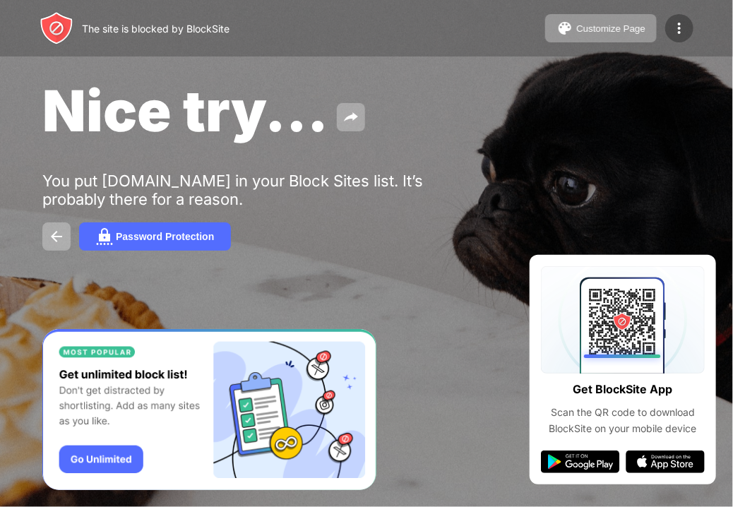 The height and width of the screenshot is (507, 733). Describe the element at coordinates (611, 28) in the screenshot. I see `div: Customize Page` at that location.